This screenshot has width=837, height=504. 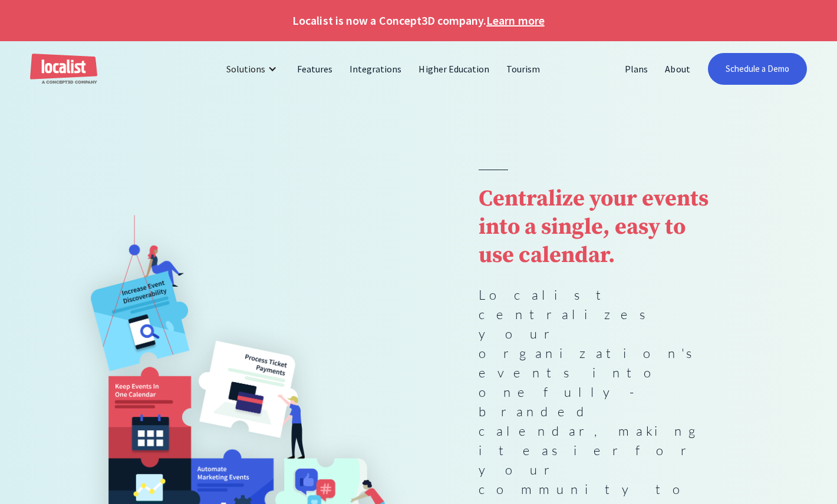 I want to click on a: Integrations, so click(x=375, y=69).